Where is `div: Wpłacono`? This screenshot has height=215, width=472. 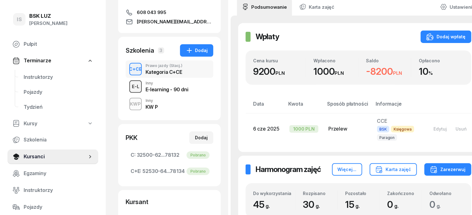
div: Wpłacono is located at coordinates (336, 60).